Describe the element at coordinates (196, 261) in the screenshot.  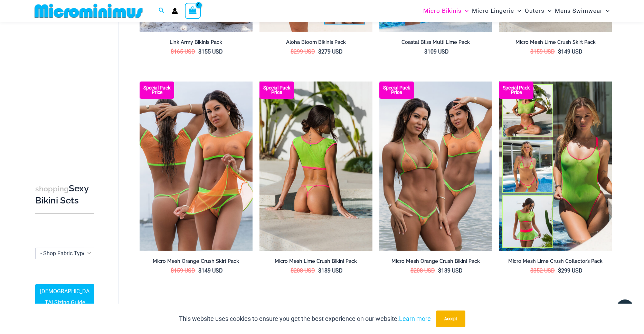
I see `h2: Micro Mesh Orange Crush Skirt Pack` at that location.